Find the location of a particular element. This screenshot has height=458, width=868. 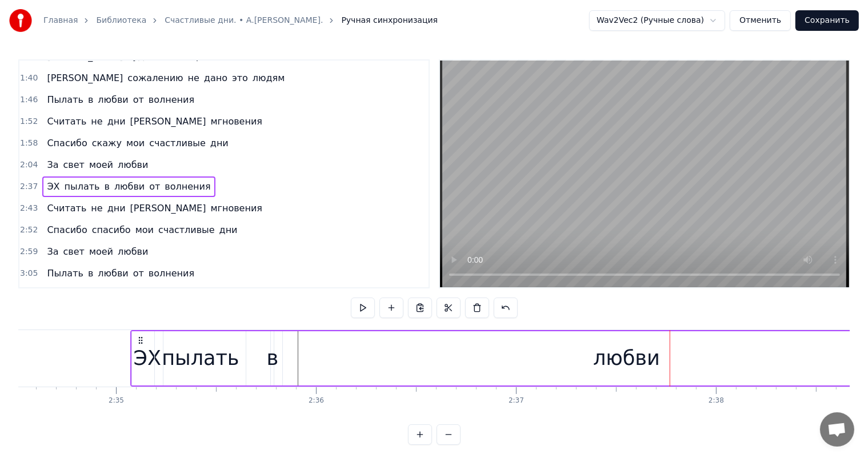

div: 2:35 is located at coordinates (116, 401).